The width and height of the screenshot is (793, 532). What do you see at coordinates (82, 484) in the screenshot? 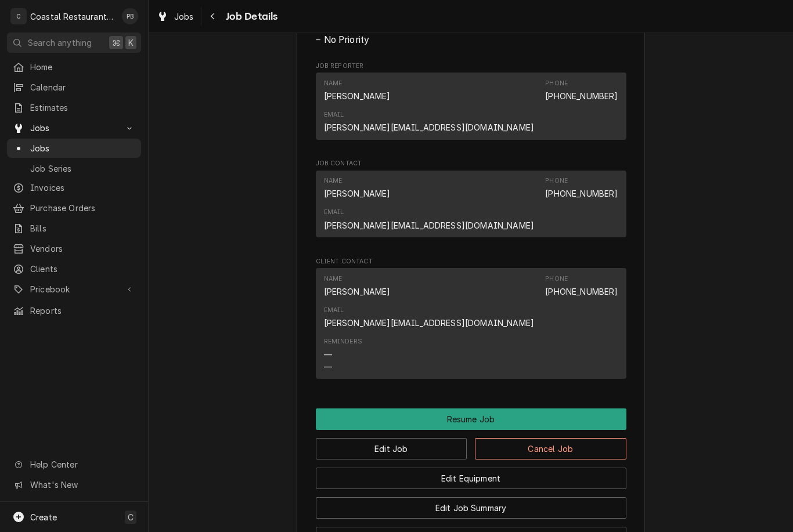
I see `span: What's New` at bounding box center [82, 484].